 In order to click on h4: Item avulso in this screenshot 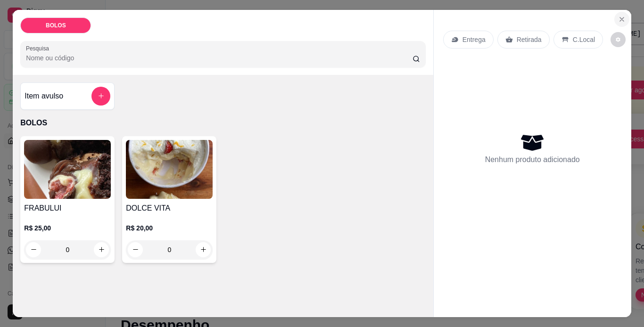, I will do `click(44, 96)`.